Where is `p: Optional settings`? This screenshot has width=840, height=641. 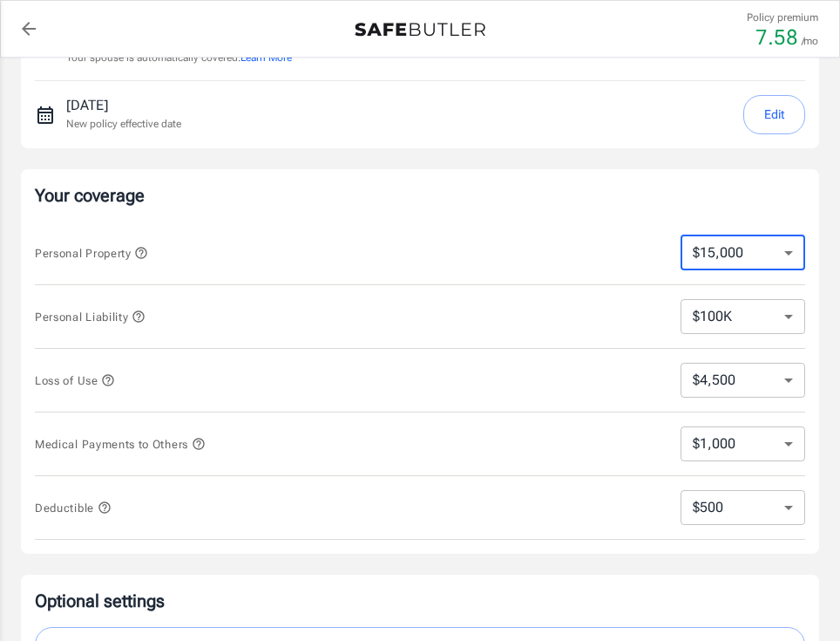 p: Optional settings is located at coordinates (420, 601).